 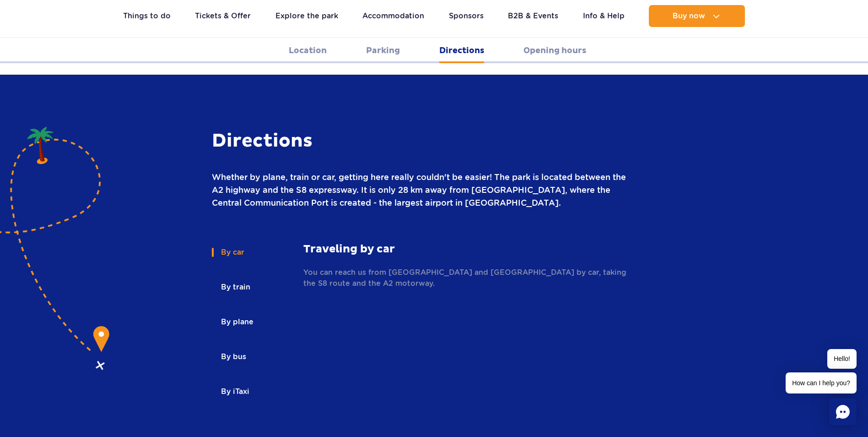 I want to click on a: Explore the park, so click(x=306, y=16).